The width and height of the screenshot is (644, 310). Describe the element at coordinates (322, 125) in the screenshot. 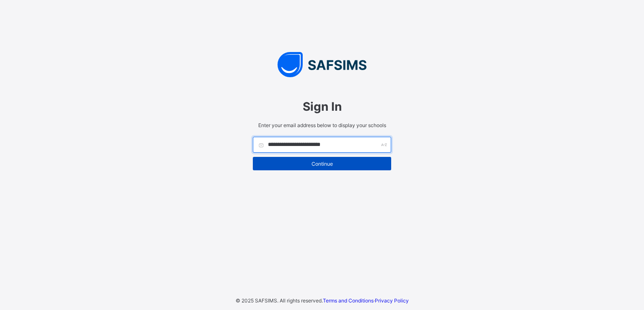

I see `span: Enter your email address below to display your schools` at that location.